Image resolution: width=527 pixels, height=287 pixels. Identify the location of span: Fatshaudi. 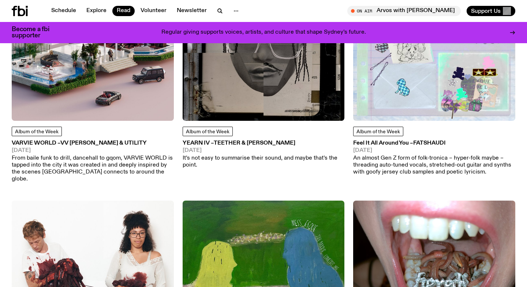
(430, 143).